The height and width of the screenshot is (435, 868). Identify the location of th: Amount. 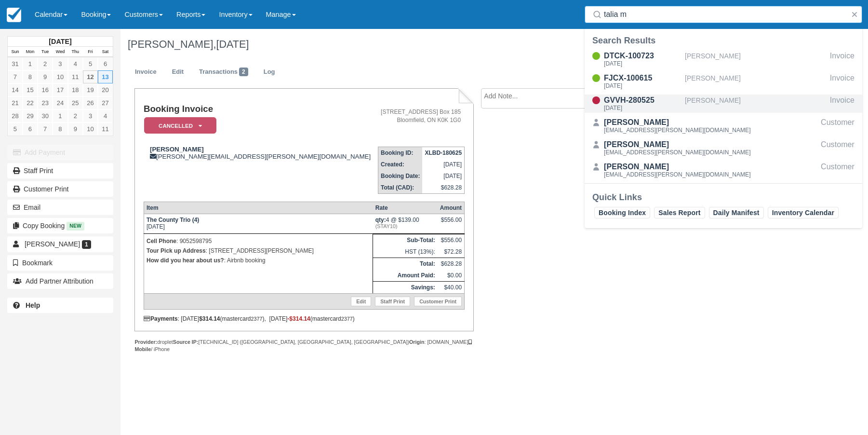
(451, 208).